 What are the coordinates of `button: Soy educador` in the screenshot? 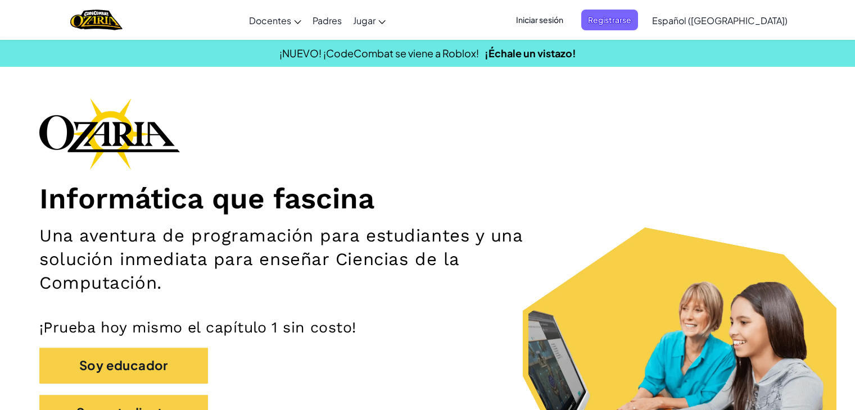 It's located at (124, 365).